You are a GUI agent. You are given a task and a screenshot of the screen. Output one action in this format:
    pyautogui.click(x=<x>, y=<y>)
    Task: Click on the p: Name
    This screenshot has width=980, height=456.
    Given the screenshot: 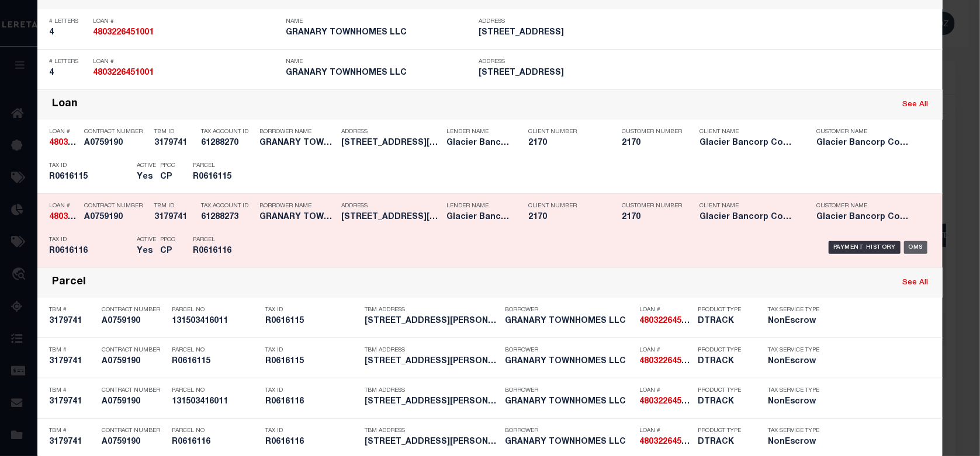 What is the action you would take?
    pyautogui.click(x=379, y=62)
    